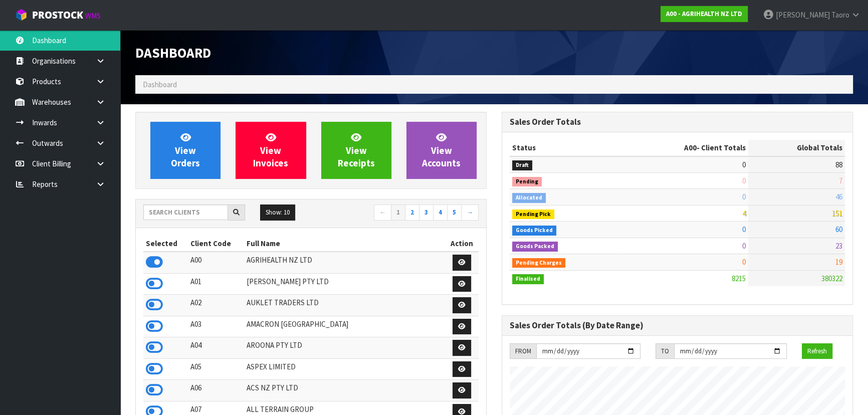 The width and height of the screenshot is (868, 415). What do you see at coordinates (527, 279) in the screenshot?
I see `span: Finalised` at bounding box center [527, 279].